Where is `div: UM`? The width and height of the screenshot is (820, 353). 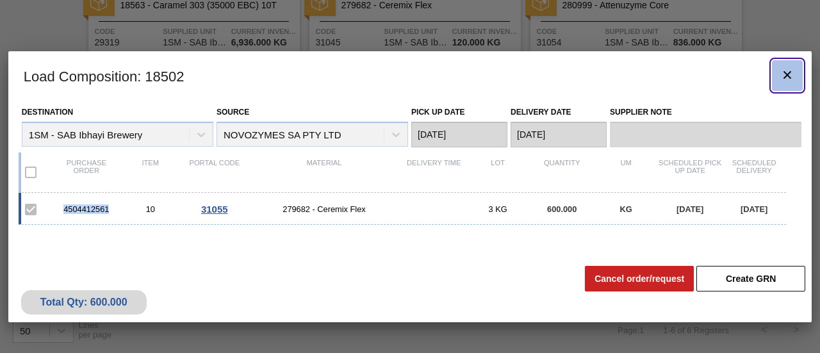 div: UM is located at coordinates (626, 172).